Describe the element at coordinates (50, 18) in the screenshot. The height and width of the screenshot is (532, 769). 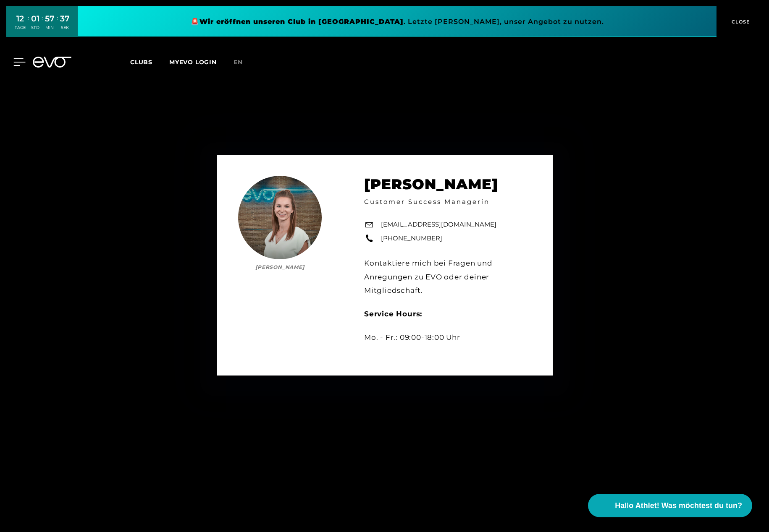
I see `div: 57` at that location.